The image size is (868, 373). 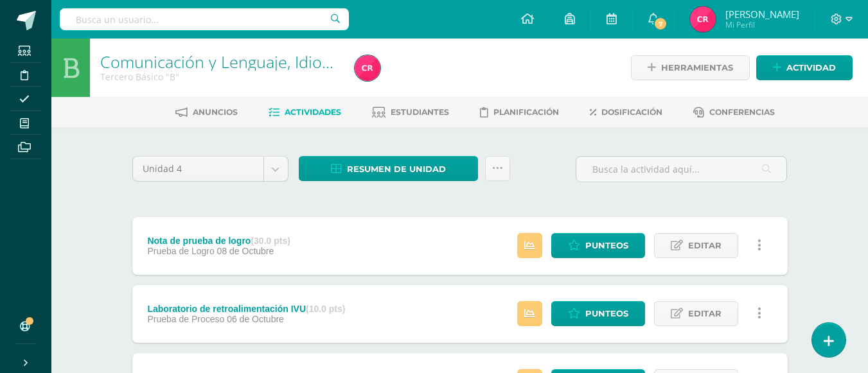 I want to click on a: Actividades, so click(x=305, y=112).